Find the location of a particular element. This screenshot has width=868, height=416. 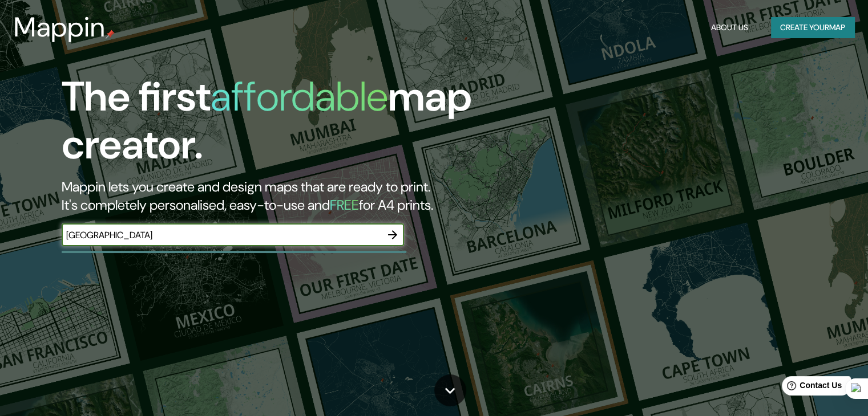

h5: FREE is located at coordinates (344, 205).